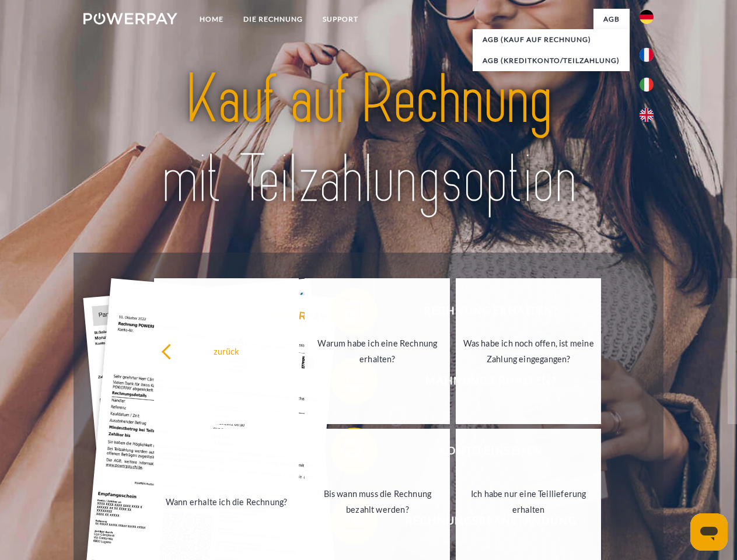  What do you see at coordinates (227, 501) in the screenshot?
I see `div: Wann erhalte ich die Rechnung?` at bounding box center [227, 501].